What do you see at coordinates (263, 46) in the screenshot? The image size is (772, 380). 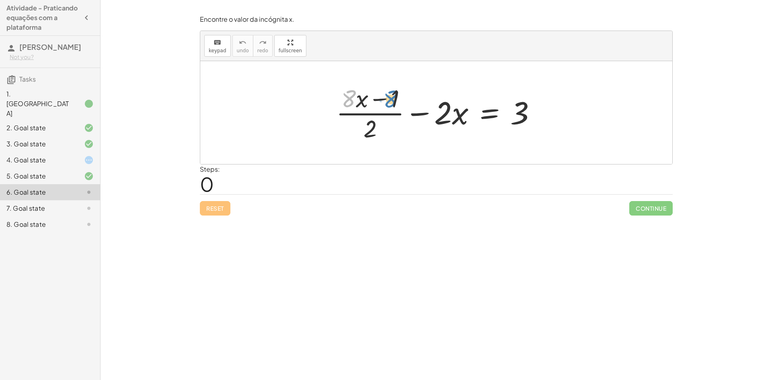 I see `button: redoredo` at bounding box center [263, 46].